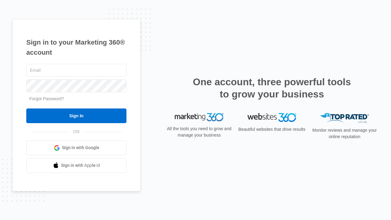 This screenshot has width=391, height=220. Describe the element at coordinates (76, 47) in the screenshot. I see `h1: Sign in to your Marketing 360® account` at that location.